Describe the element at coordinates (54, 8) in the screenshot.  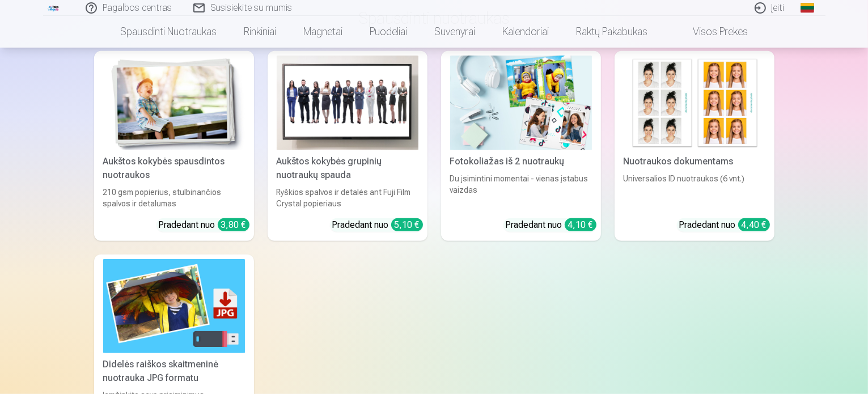
I see `img: /fa2` at that location.